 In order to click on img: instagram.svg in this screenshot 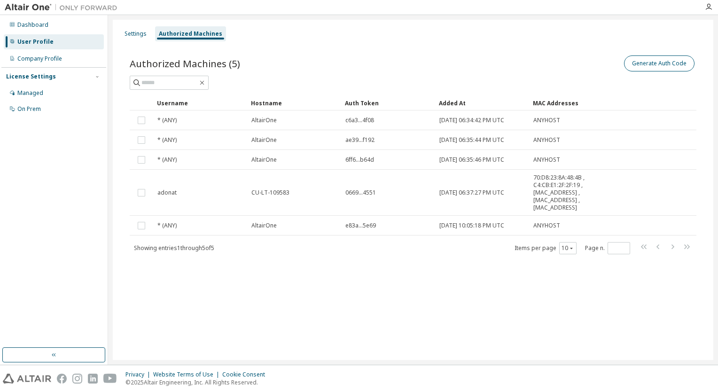, I will do `click(77, 378)`.